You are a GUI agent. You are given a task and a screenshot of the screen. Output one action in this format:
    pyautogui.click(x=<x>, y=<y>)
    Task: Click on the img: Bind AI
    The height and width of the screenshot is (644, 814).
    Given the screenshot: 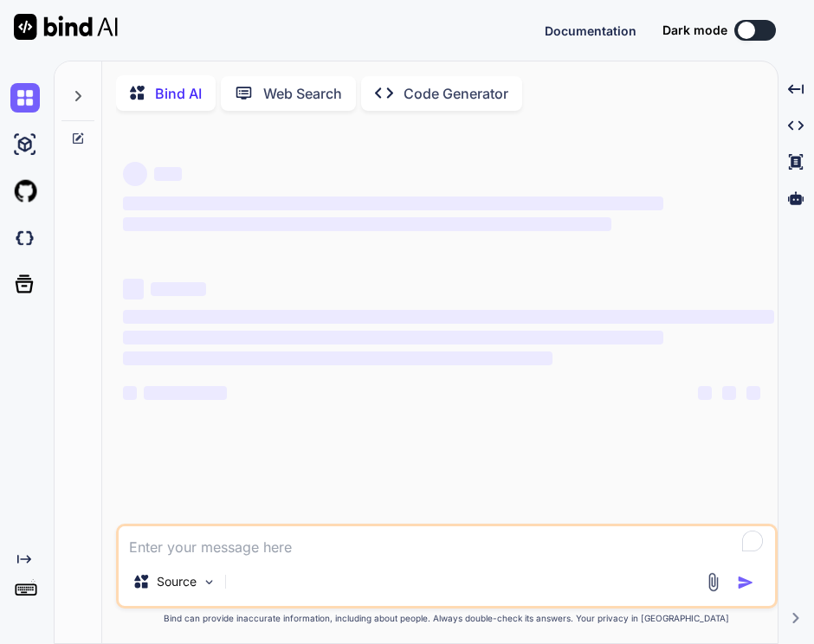 What is the action you would take?
    pyautogui.click(x=66, y=27)
    